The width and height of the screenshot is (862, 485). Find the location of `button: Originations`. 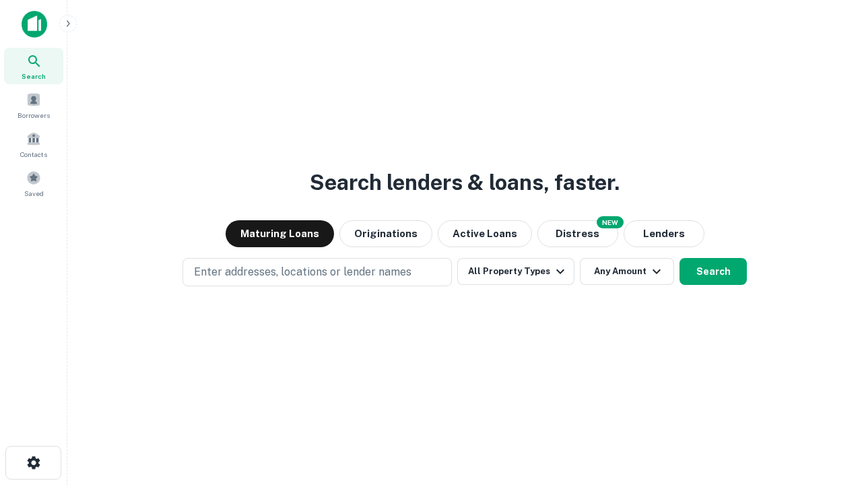

button: Originations is located at coordinates (386, 234).